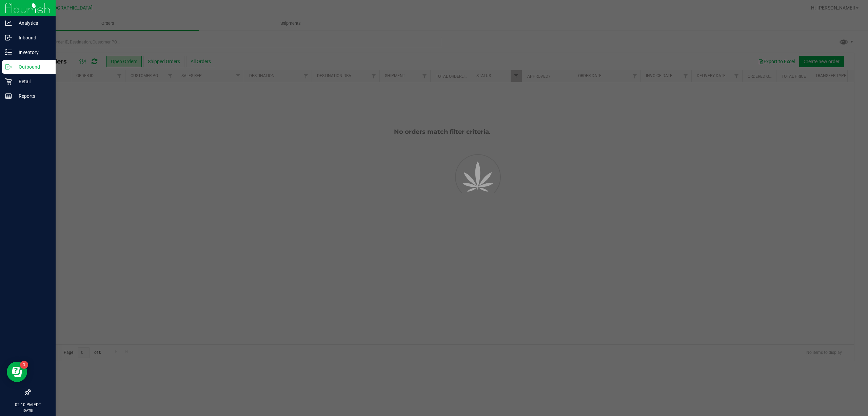  Describe the element at coordinates (32, 67) in the screenshot. I see `p: Outbound` at that location.